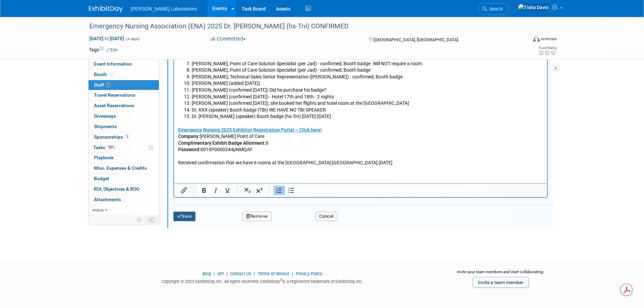 The image size is (644, 308). What do you see at coordinates (115, 95) in the screenshot?
I see `span: Travel Reservations` at bounding box center [115, 95].